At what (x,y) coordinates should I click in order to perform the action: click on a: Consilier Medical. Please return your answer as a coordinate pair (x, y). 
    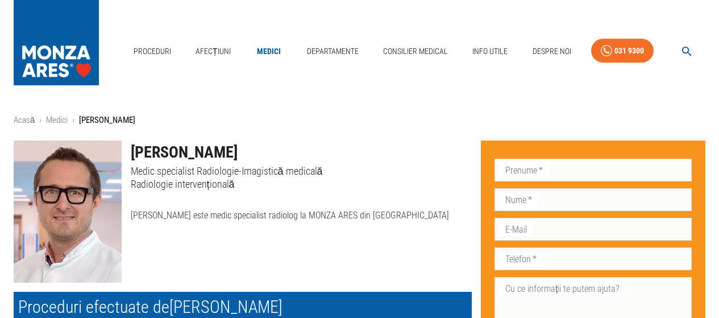
    Looking at the image, I should click on (416, 51).